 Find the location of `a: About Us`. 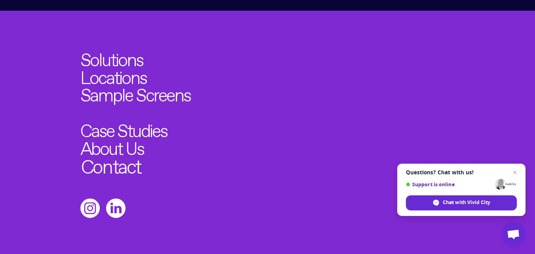

a: About Us is located at coordinates (112, 146).